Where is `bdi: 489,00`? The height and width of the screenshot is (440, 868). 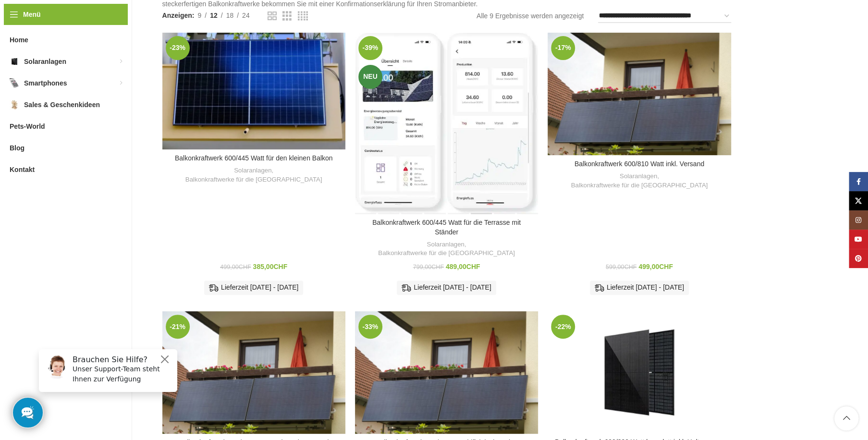 bdi: 489,00 is located at coordinates (463, 267).